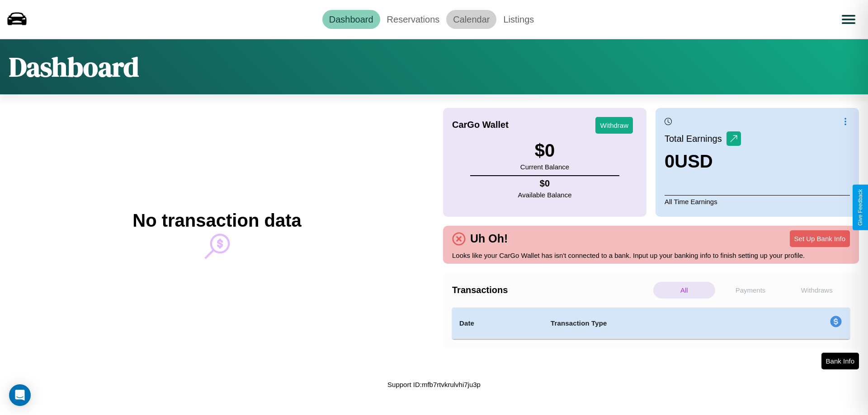 The width and height of the screenshot is (868, 415). Describe the element at coordinates (651, 255) in the screenshot. I see `p: Looks like your CarGo Wallet has isn't connected to a bank. Input up your banking info to finish ...` at that location.